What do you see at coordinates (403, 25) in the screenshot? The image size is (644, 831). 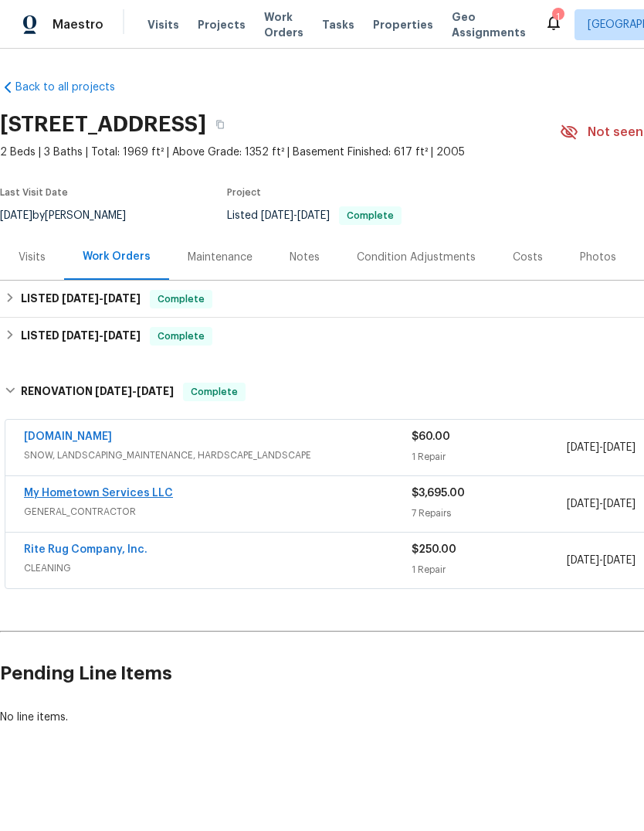 I see `span: Properties` at bounding box center [403, 25].